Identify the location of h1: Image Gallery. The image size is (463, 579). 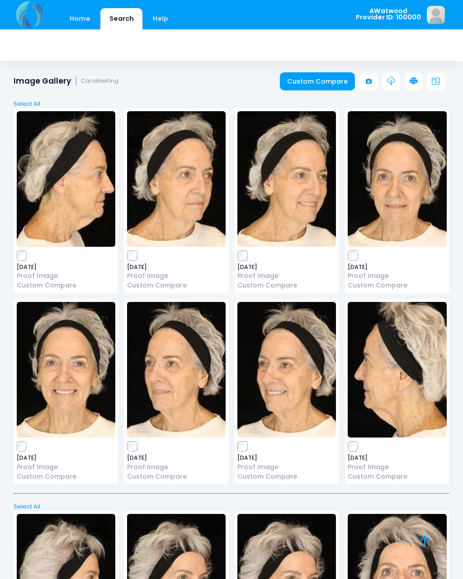
(66, 81).